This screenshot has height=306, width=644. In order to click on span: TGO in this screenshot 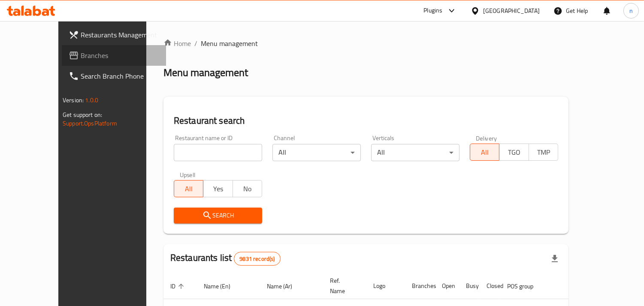, I will do `click(514, 152)`.